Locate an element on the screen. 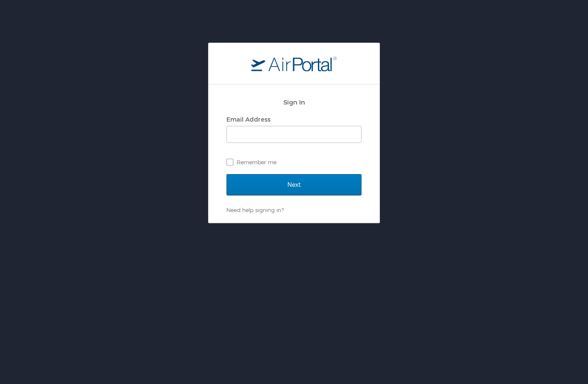 The height and width of the screenshot is (384, 588). label: Email Address is located at coordinates (248, 119).